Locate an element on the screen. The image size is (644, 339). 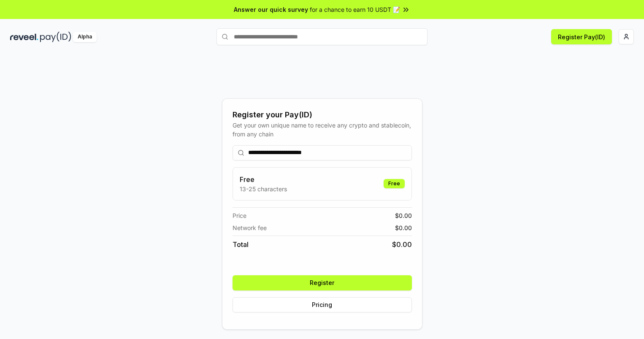
span: Network fee is located at coordinates (249, 227).